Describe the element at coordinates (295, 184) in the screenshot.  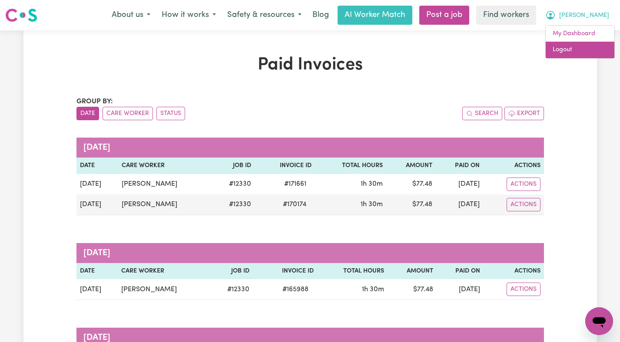
I see `span: # 171661` at that location.